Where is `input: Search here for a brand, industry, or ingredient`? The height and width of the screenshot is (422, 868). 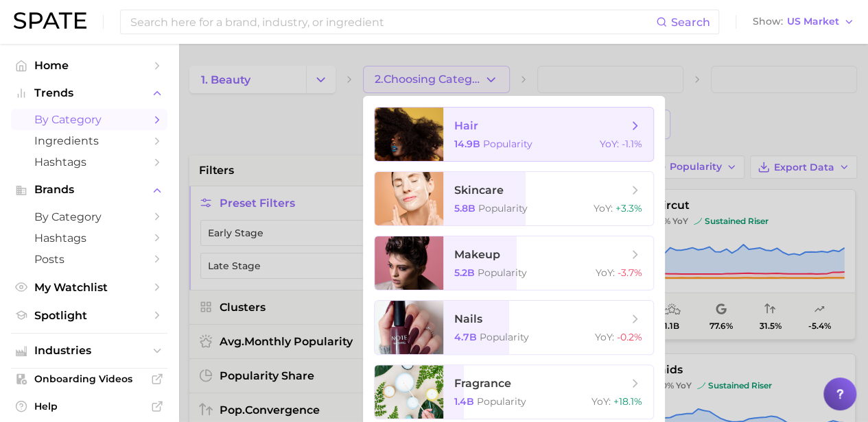
input: Search here for a brand, industry, or ingredient is located at coordinates (393, 22).